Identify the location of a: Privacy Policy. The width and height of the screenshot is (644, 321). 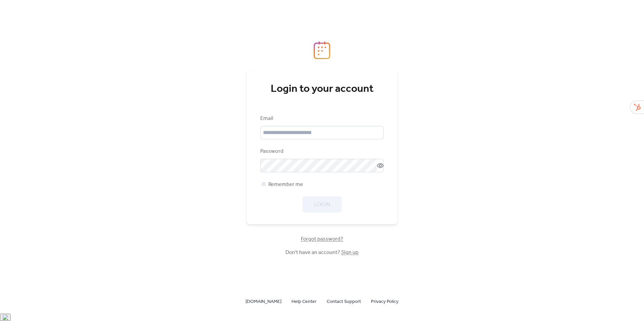
(385, 301).